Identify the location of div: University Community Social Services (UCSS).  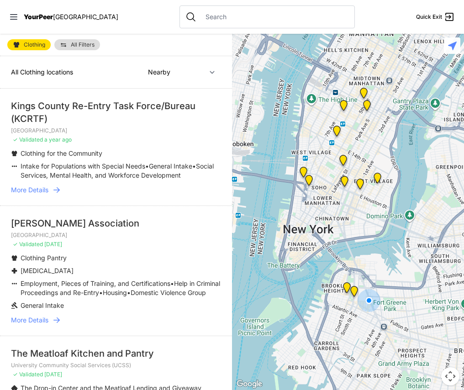
(360, 186).